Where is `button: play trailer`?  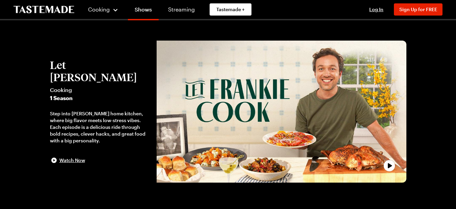 button: play trailer is located at coordinates (281, 111).